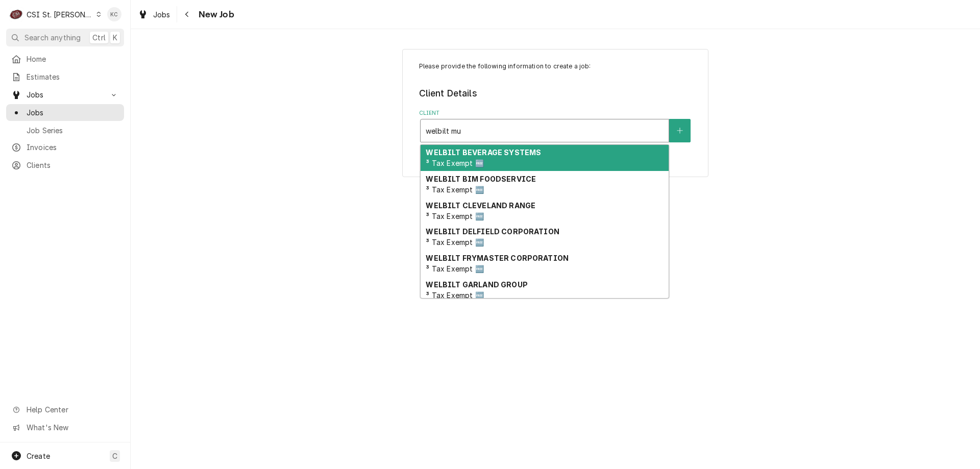 The height and width of the screenshot is (469, 980). What do you see at coordinates (73, 147) in the screenshot?
I see `span: Invoices` at bounding box center [73, 147].